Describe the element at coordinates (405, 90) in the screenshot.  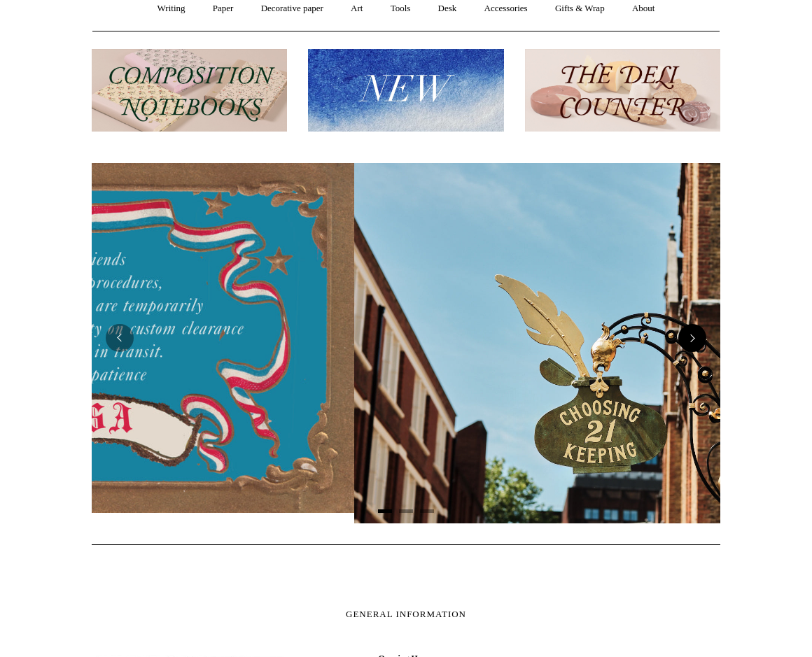
I see `img: New.jpg__PID:f73bdf93-380a-4a35-bcfe-7823039498e1` at that location.